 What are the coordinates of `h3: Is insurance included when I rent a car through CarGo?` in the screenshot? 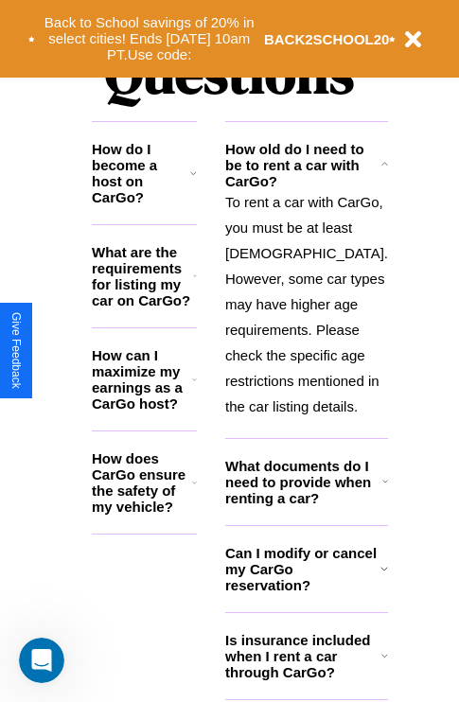 It's located at (303, 656).